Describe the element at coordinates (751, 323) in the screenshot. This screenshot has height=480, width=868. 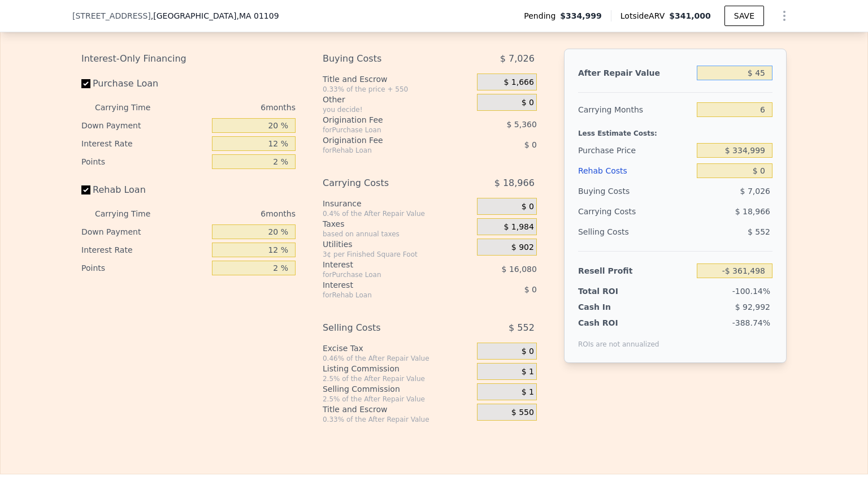
I see `span: -388.74%` at that location.